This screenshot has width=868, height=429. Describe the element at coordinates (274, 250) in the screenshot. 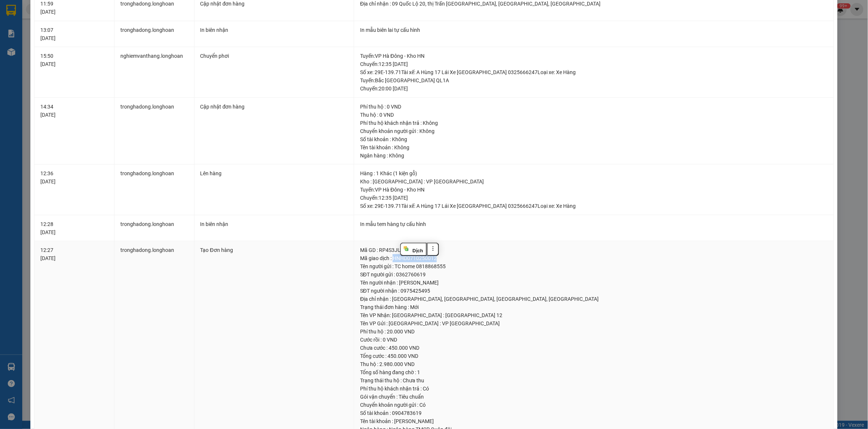

I see `div: Tạo Đơn hàng` at that location.